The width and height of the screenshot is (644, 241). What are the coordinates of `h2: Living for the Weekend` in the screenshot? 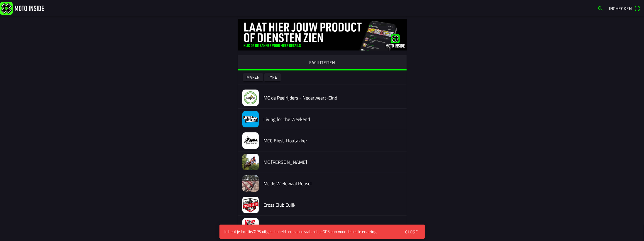 It's located at (333, 119).